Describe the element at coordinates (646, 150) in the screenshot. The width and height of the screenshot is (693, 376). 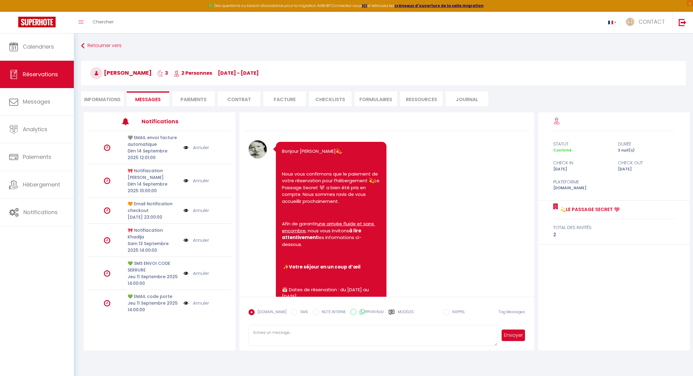
I see `div: 3 nuit(s)` at that location.